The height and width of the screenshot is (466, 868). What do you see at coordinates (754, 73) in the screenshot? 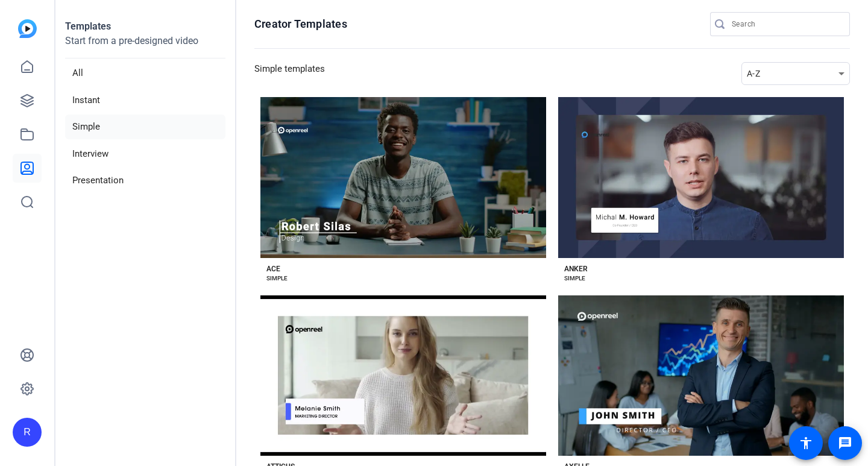
I see `span: A-Z` at bounding box center [754, 73].